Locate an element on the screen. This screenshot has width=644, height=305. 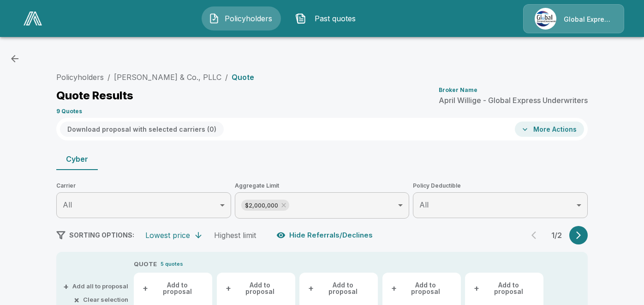
span: Past quotes is located at coordinates (336, 18).